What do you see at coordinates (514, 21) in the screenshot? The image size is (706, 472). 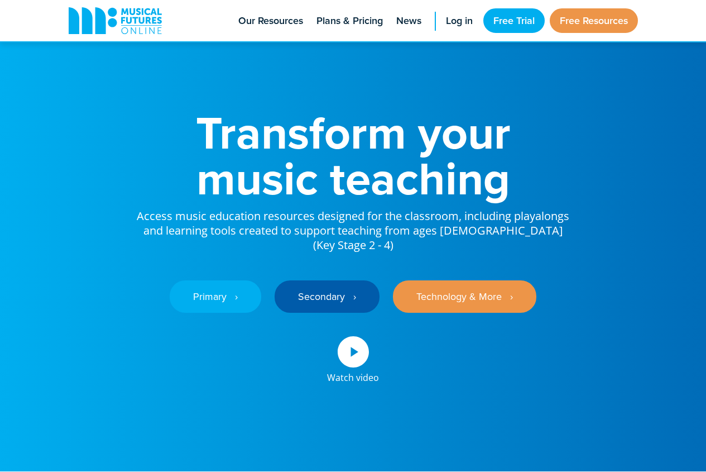 I see `a: Free Trial` at bounding box center [514, 21].